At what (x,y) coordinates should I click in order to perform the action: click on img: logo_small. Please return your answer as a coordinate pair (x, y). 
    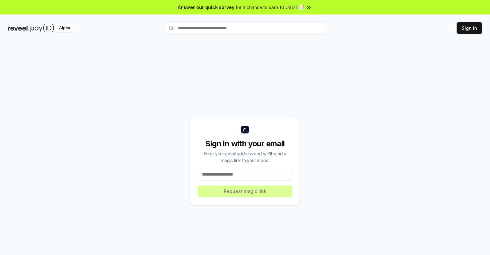
    Looking at the image, I should click on (245, 129).